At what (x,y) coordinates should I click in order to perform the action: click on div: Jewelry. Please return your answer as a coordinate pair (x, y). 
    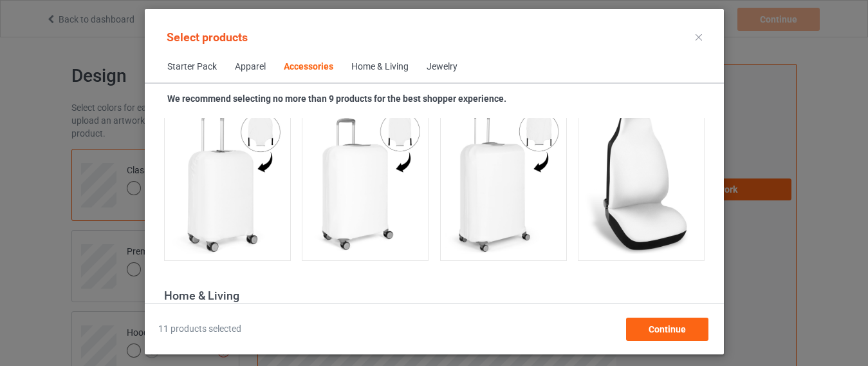
    Looking at the image, I should click on (442, 67).